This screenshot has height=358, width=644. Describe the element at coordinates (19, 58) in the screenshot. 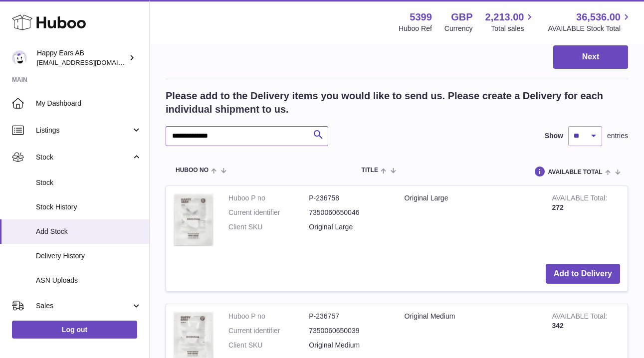

I see `img: 3pl@happyearsearplugs.com` at that location.